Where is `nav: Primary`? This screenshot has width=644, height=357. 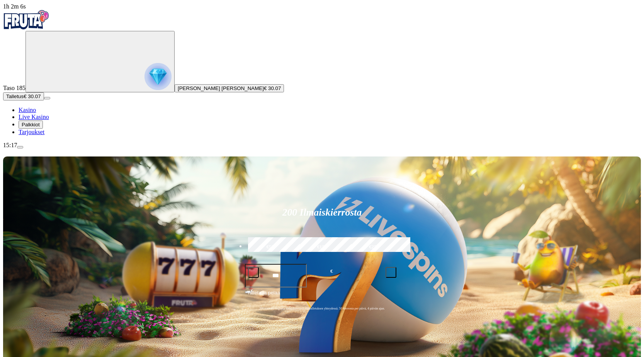 nav: Primary is located at coordinates (322, 73).